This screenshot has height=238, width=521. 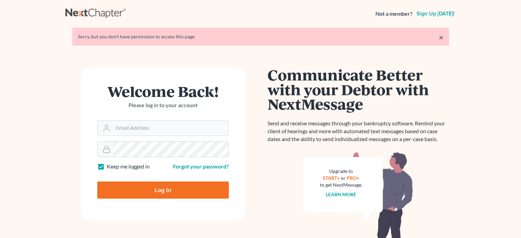 What do you see at coordinates (343, 178) in the screenshot?
I see `span: or` at bounding box center [343, 178].